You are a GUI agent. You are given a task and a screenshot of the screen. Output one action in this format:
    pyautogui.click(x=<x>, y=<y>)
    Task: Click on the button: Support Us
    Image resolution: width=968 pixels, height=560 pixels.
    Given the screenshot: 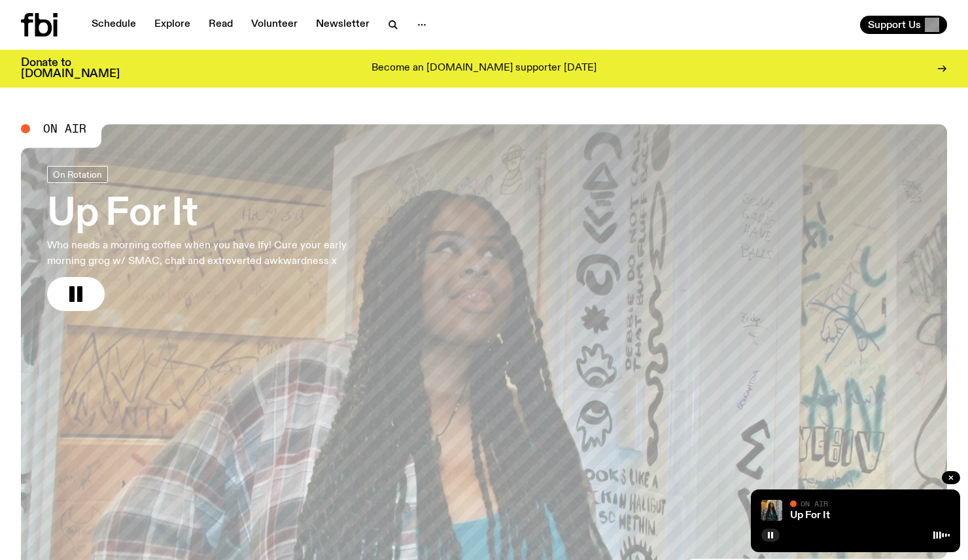 What is the action you would take?
    pyautogui.click(x=903, y=25)
    